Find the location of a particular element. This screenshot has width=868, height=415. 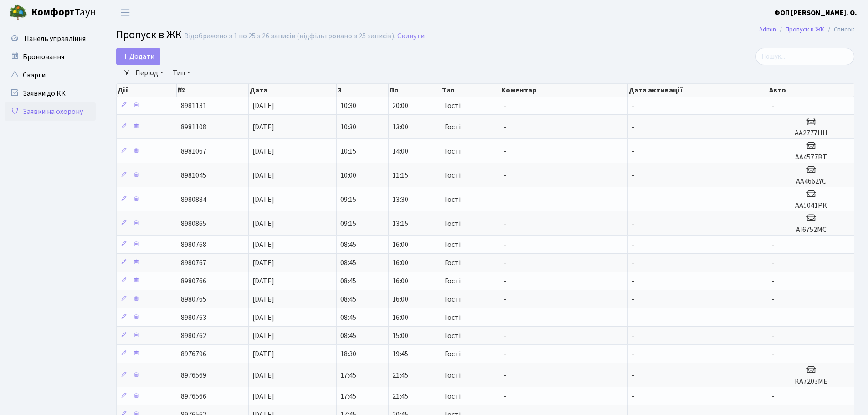

a: Бронювання is located at coordinates (50, 57).